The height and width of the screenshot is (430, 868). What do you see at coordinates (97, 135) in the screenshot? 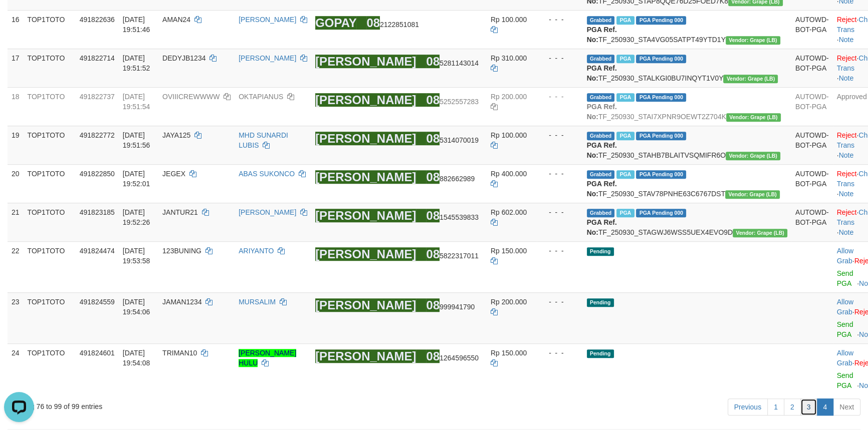
I see `span: 491822772` at bounding box center [97, 135].